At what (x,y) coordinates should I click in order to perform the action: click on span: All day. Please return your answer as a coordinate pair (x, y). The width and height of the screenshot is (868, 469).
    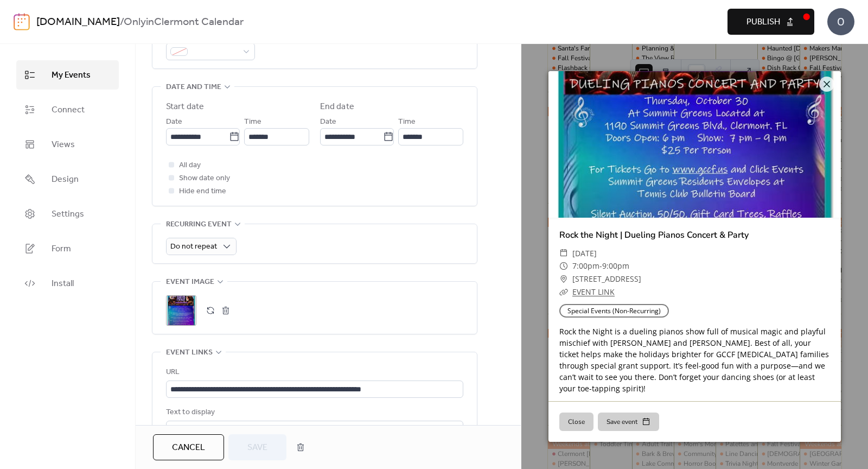
    Looking at the image, I should click on (189, 165).